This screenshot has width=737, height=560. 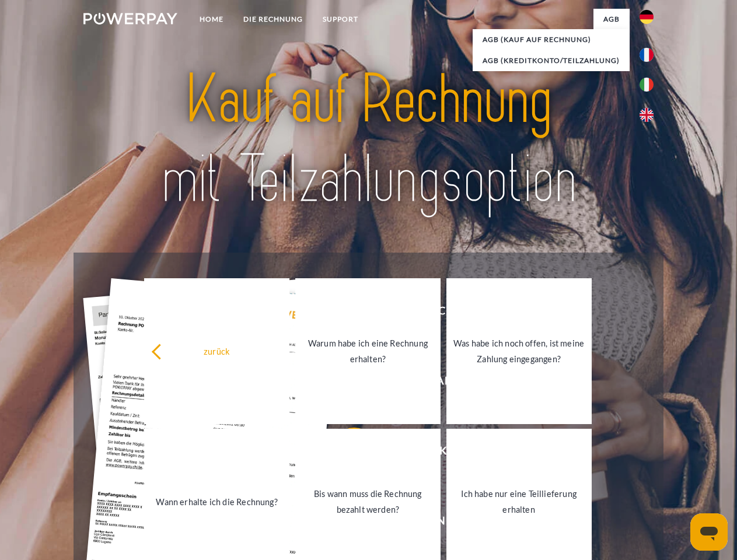 What do you see at coordinates (551, 39) in the screenshot?
I see `a: AGB (Kauf auf Rechnung)` at bounding box center [551, 39].